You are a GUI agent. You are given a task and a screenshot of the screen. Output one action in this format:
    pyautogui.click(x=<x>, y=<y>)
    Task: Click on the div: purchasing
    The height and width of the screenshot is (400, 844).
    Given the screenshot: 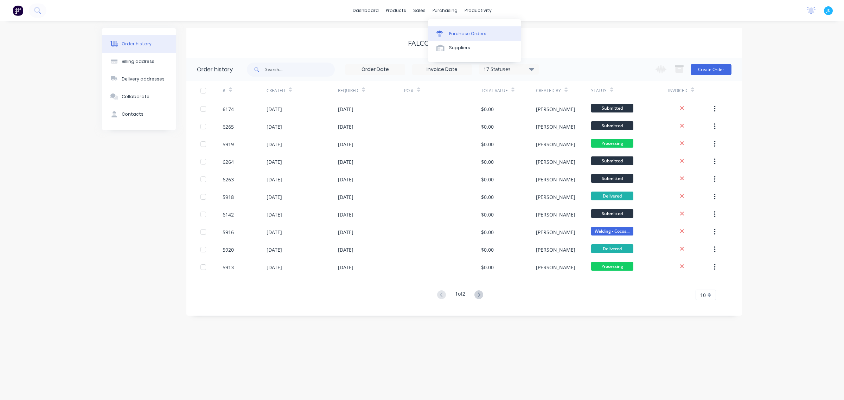 What is the action you would take?
    pyautogui.click(x=445, y=11)
    